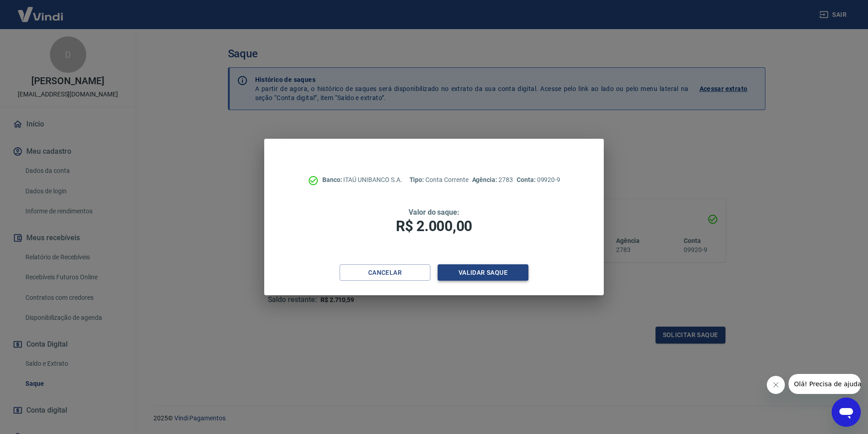 Image resolution: width=868 pixels, height=434 pixels. What do you see at coordinates (418, 180) in the screenshot?
I see `span: Tipo:` at bounding box center [418, 180].